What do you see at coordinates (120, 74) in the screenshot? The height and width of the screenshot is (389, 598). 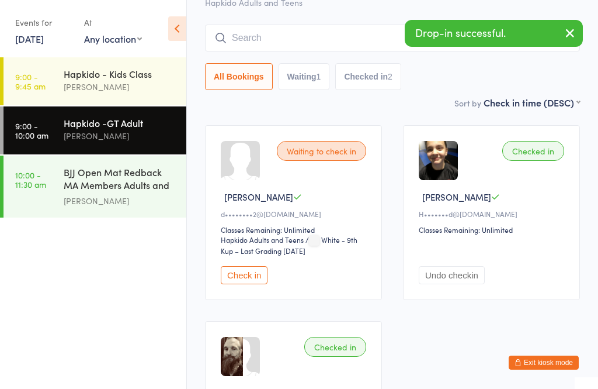 I see `div: Hapkido - Kids Class` at bounding box center [120, 74].